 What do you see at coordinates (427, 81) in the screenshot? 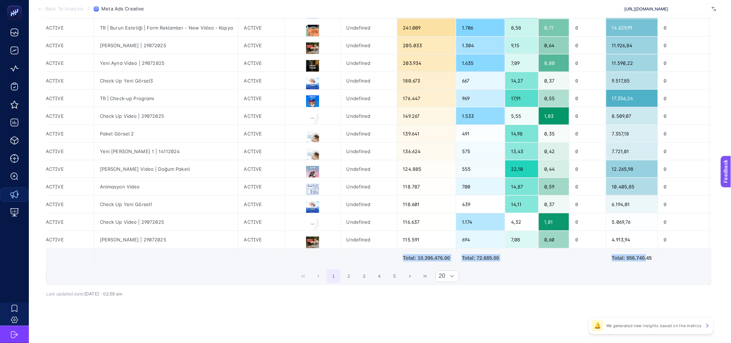
I see `div: 180.673` at bounding box center [427, 81].